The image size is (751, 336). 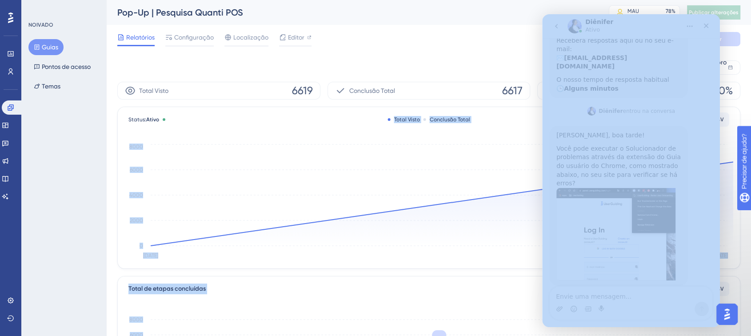 What do you see at coordinates (148, 12) in the screenshot?
I see `button: Início` at bounding box center [148, 12].